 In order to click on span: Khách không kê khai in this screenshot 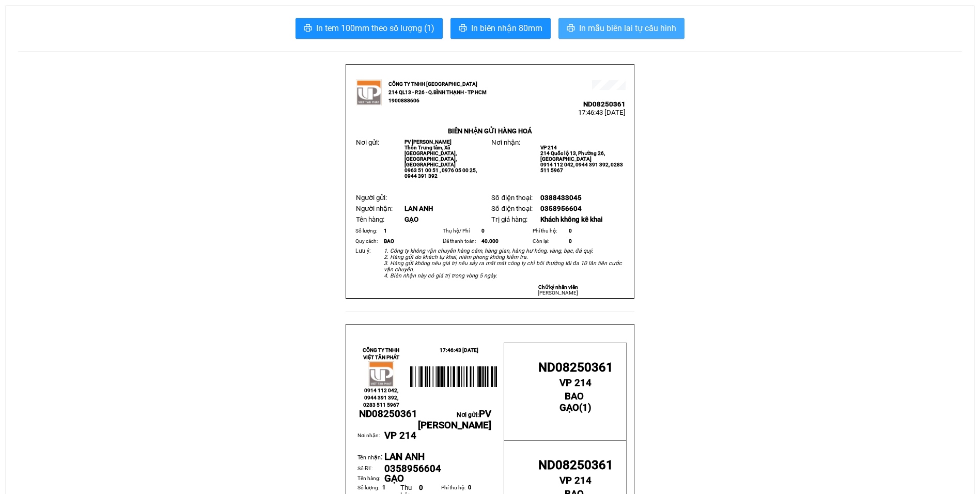, I will do `click(572, 219)`.